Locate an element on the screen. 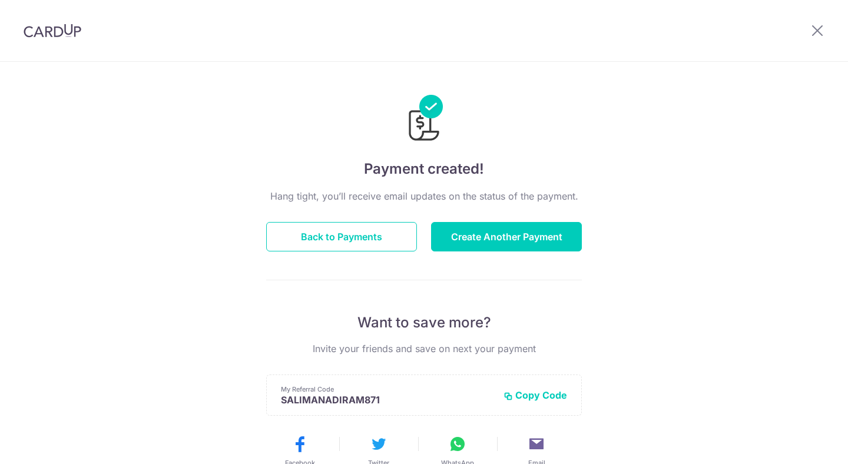  p: Hang tight, you’ll receive email updates on the status of the payment. is located at coordinates (424, 196).